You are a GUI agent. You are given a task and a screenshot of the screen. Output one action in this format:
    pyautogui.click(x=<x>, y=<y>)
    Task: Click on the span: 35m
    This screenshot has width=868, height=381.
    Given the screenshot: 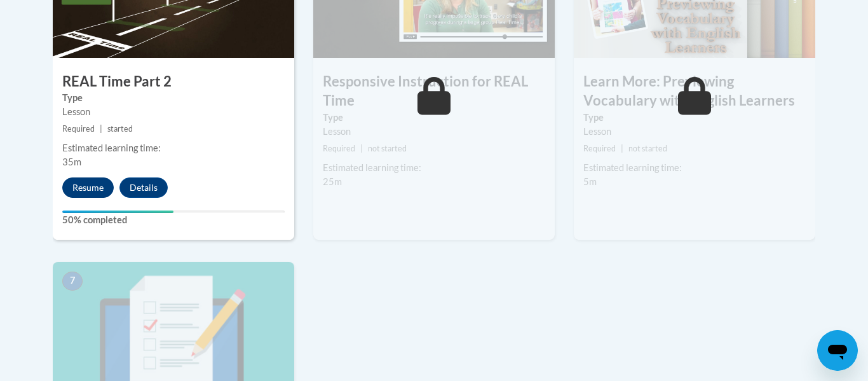 What is the action you would take?
    pyautogui.click(x=72, y=161)
    